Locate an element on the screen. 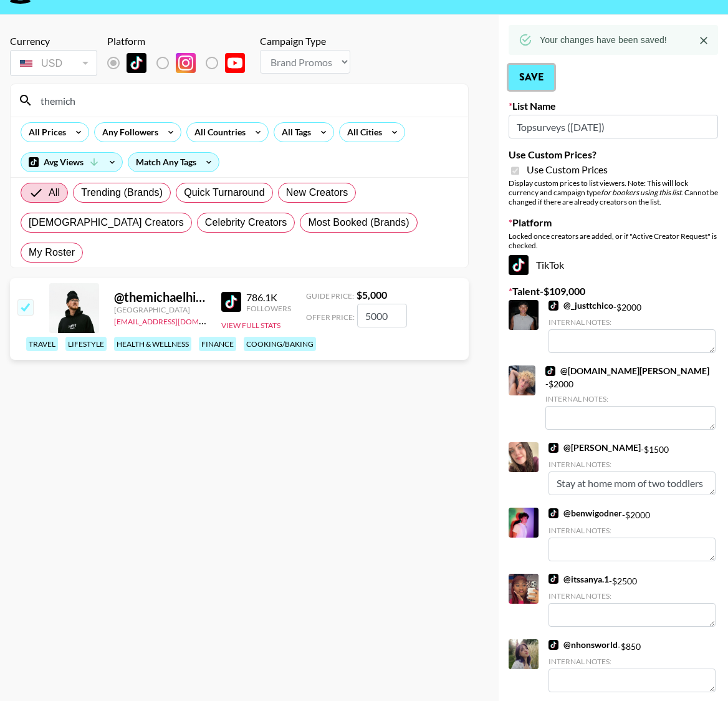  div: Match Any Tags is located at coordinates (173, 162).